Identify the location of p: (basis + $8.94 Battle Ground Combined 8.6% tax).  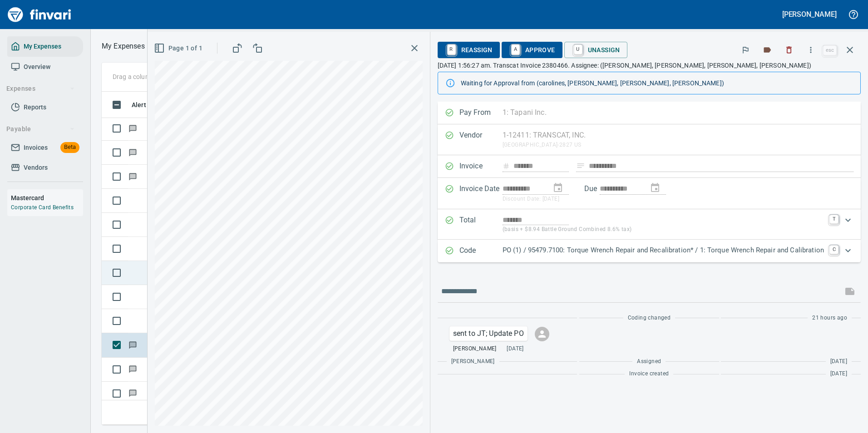
(664, 229).